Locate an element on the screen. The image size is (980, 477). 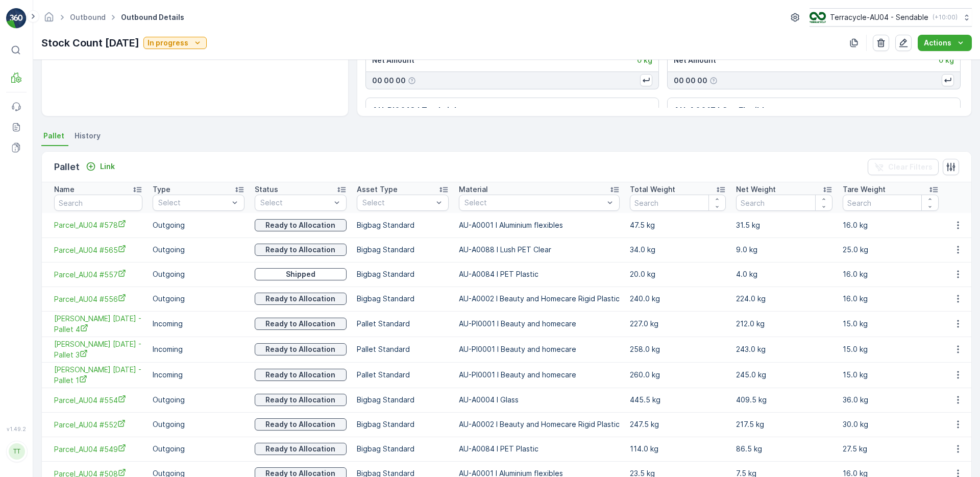
img: terracycle_logo.png is located at coordinates (818, 17).